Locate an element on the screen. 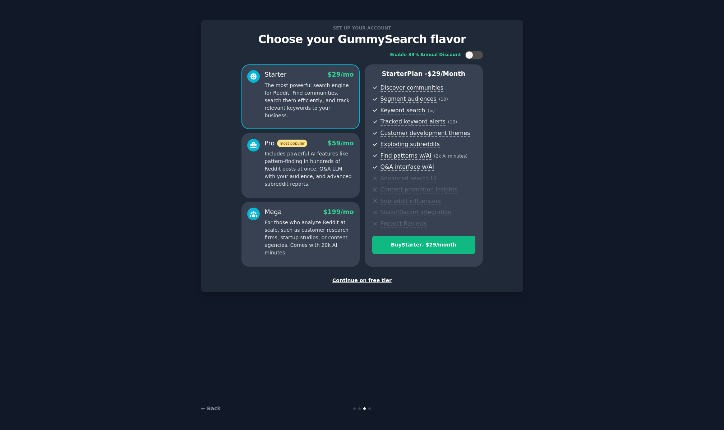 This screenshot has width=724, height=430. span: Tracked keyword alerts is located at coordinates (413, 122).